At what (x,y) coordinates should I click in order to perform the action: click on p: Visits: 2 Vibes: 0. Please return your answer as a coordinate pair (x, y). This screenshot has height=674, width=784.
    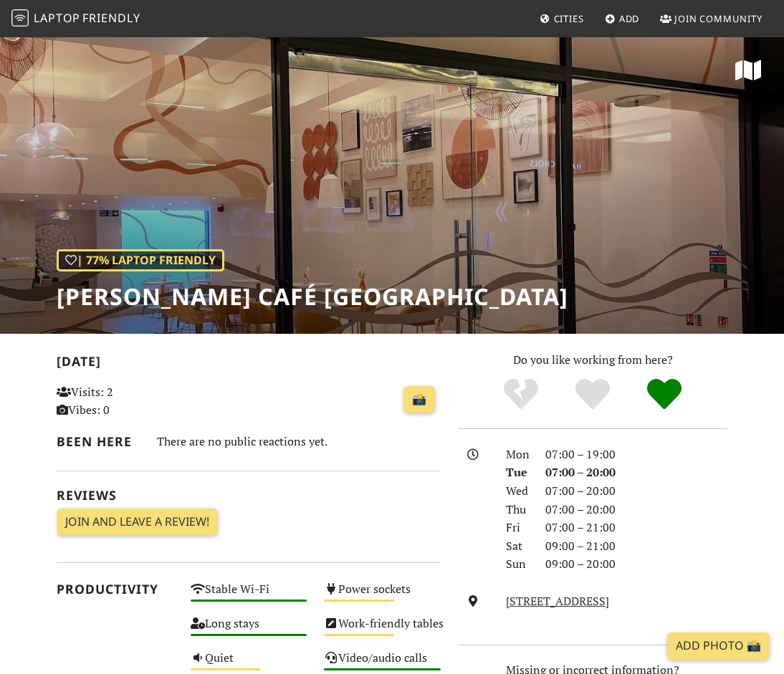
    Looking at the image, I should click on (114, 401).